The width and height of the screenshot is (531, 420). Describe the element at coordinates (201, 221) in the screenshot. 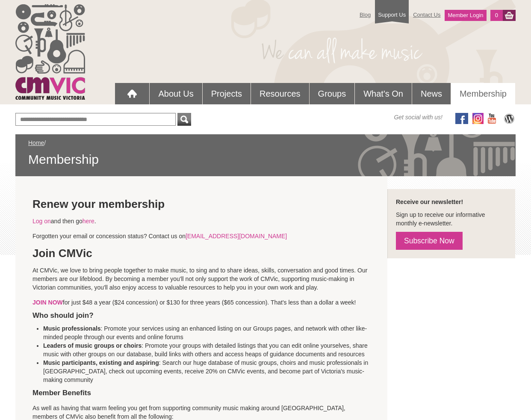

I see `p: and then go .` at that location.